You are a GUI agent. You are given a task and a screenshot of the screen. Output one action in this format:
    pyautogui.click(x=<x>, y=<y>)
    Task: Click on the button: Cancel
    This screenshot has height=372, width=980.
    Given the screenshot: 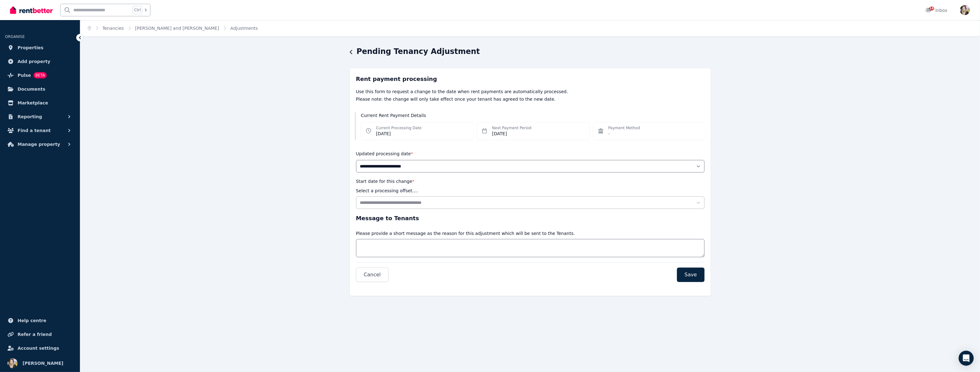 What is the action you would take?
    pyautogui.click(x=372, y=275)
    